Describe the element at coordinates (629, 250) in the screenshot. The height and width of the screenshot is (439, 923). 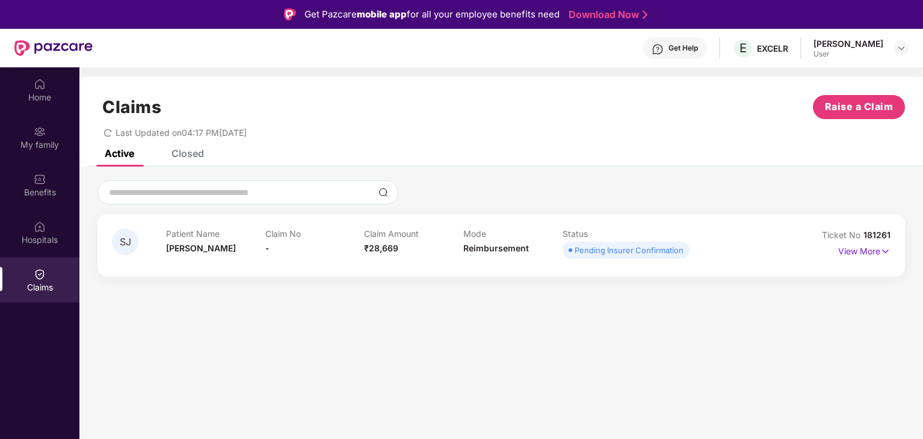
I see `div: Pending Insurer Confirmation` at that location.